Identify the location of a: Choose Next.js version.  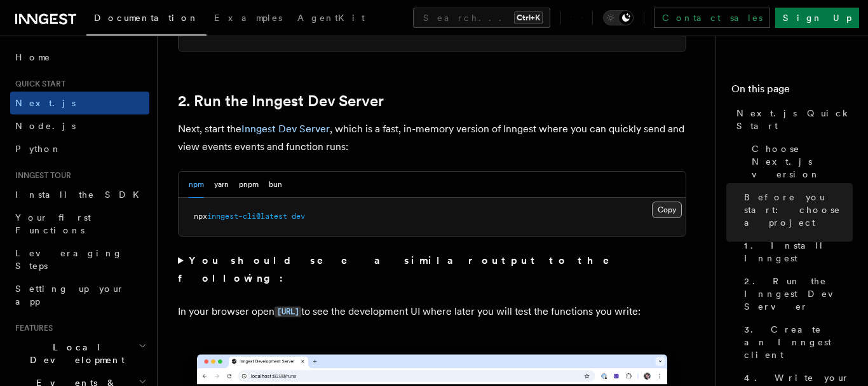
(799, 162).